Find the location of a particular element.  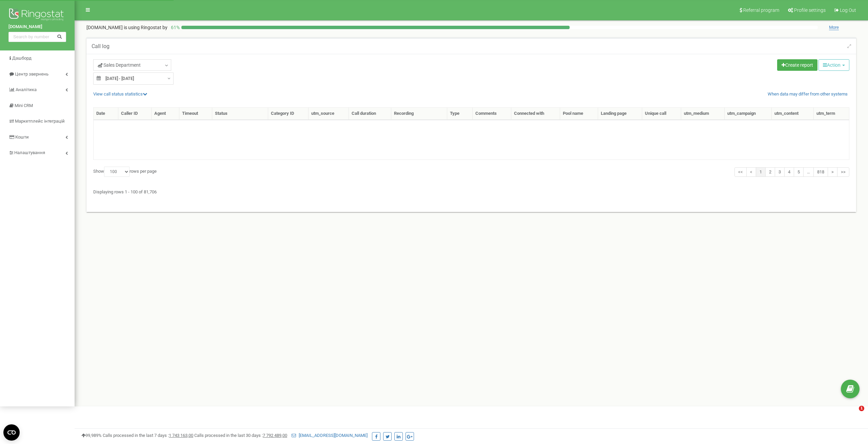

span: Profile settings is located at coordinates (810, 10).